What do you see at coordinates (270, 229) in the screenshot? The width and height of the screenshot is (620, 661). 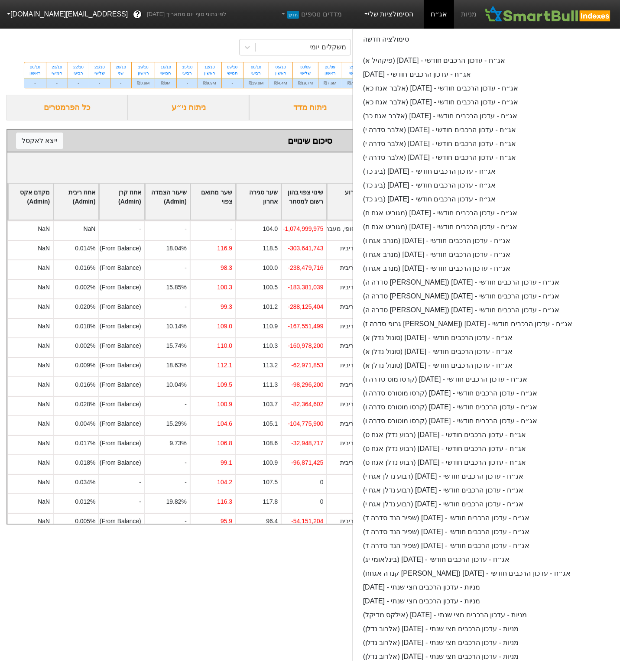 I see `div: 104.0` at bounding box center [270, 229].